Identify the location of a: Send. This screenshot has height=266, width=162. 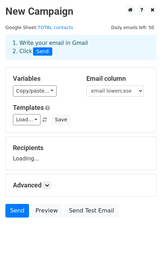
(17, 211).